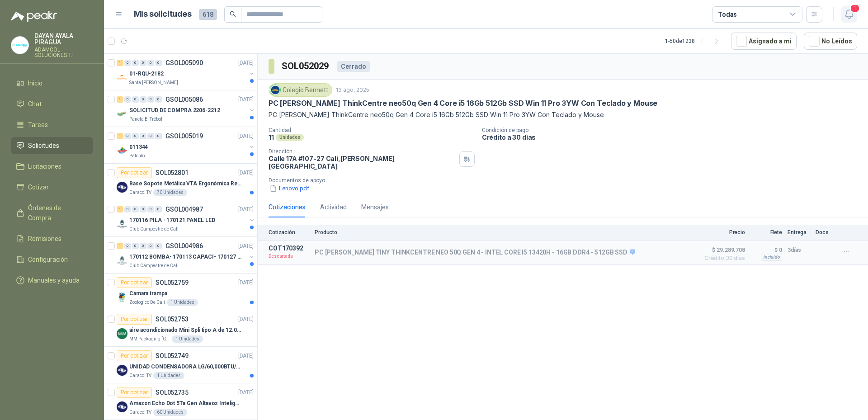  Describe the element at coordinates (722, 258) in the screenshot. I see `span: Crédito 30 días` at that location.